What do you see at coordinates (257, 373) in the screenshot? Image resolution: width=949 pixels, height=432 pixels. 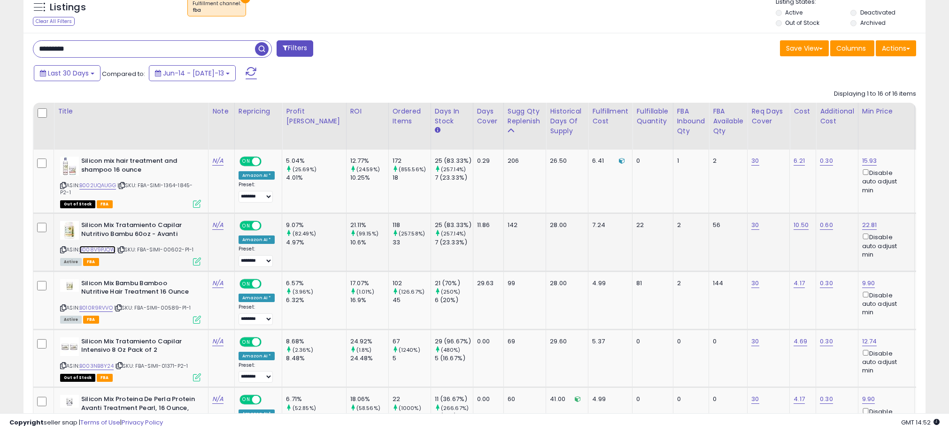 I see `div: Preset:` at bounding box center [257, 373].